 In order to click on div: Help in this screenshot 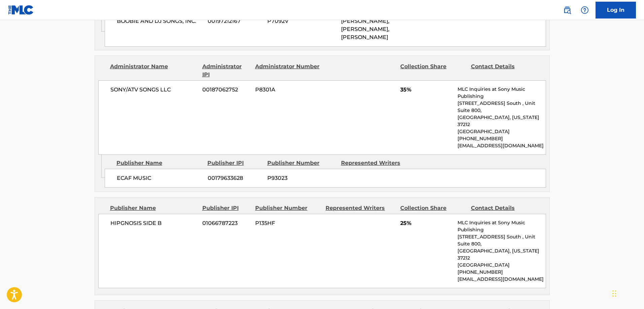, I will do `click(585, 10)`.